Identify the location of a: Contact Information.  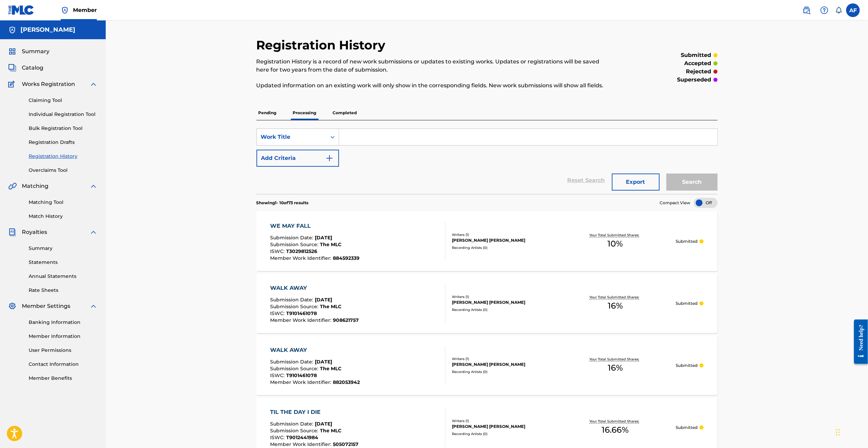
(63, 364).